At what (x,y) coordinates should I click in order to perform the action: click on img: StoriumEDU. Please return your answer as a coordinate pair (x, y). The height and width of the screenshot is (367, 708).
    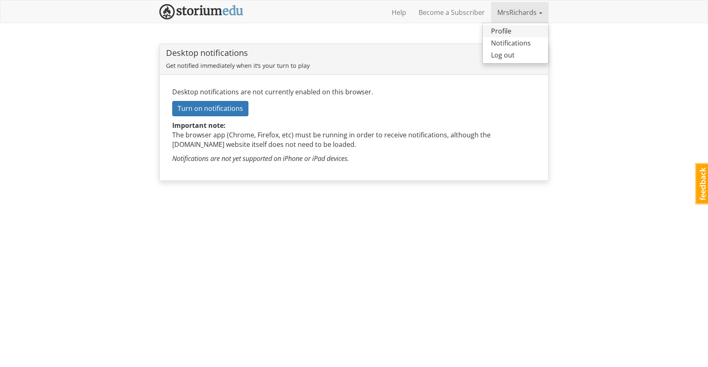
    Looking at the image, I should click on (201, 12).